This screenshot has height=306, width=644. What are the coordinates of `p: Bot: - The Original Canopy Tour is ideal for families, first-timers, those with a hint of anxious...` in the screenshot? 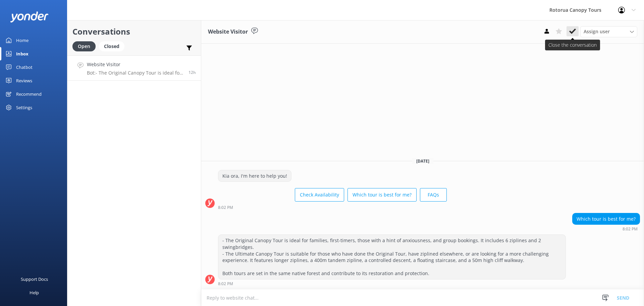 It's located at (135, 73).